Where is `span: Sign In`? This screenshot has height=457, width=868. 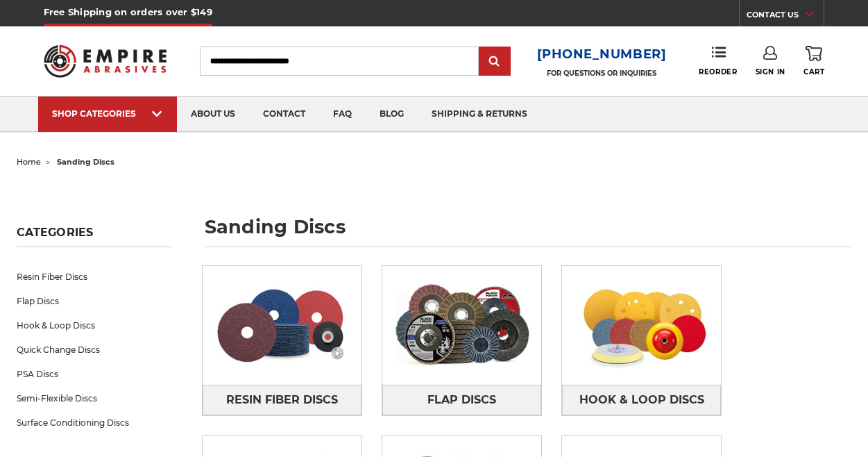
span: Sign In is located at coordinates (771, 72).